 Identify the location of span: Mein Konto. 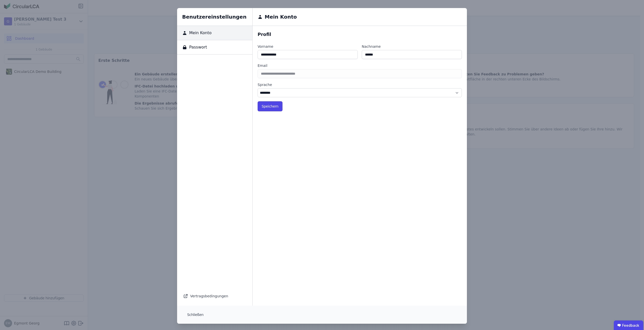
(199, 33).